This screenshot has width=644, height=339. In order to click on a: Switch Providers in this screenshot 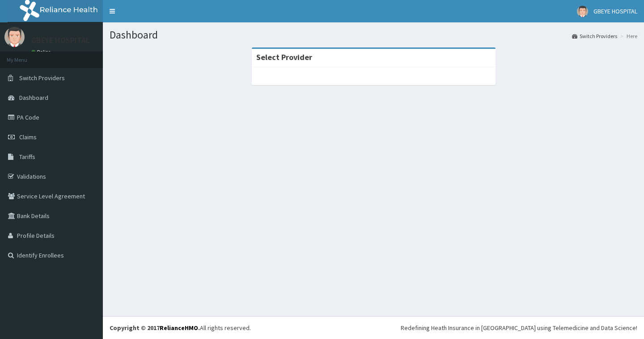, I will do `click(595, 36)`.